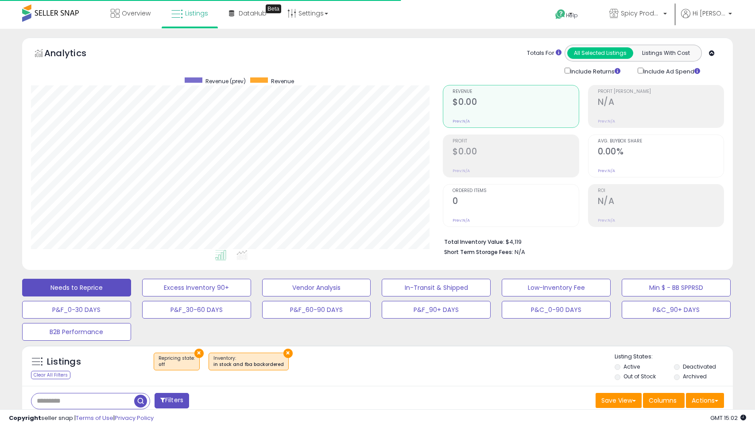  Describe the element at coordinates (316, 310) in the screenshot. I see `button: P&F_60-90 DAYS` at that location.